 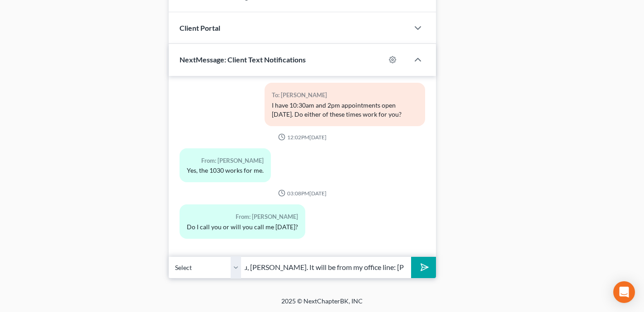 What do you see at coordinates (225, 170) in the screenshot?
I see `div: Yes, the 1030 works for me.` at bounding box center [225, 170].